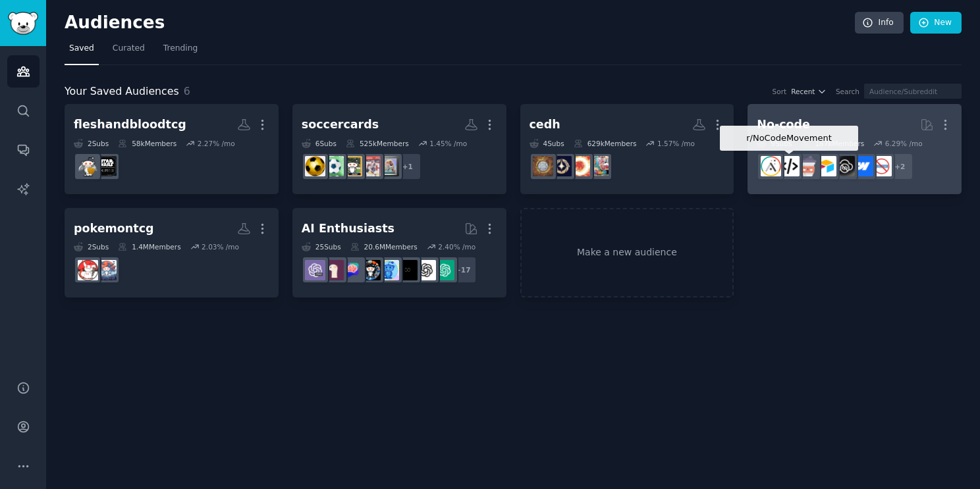  Describe the element at coordinates (774, 143) in the screenshot. I see `div: 9 Sub s` at that location.